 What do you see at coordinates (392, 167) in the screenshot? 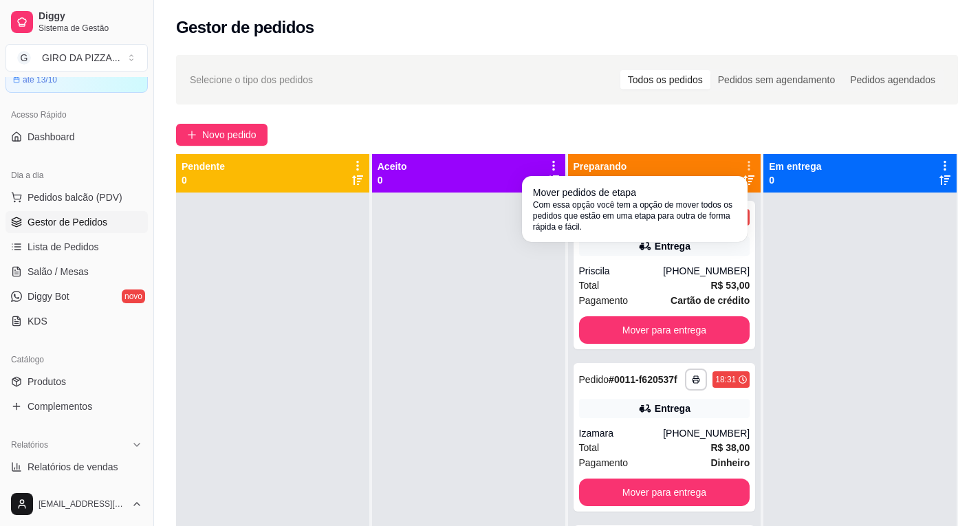
I see `p: Aceito` at bounding box center [392, 167].